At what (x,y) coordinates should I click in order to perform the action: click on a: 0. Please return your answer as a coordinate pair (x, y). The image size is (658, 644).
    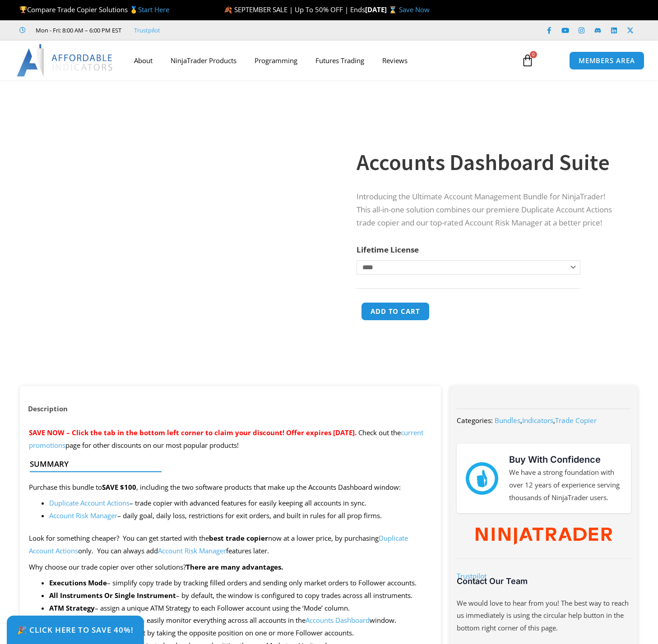
    Looking at the image, I should click on (527, 61).